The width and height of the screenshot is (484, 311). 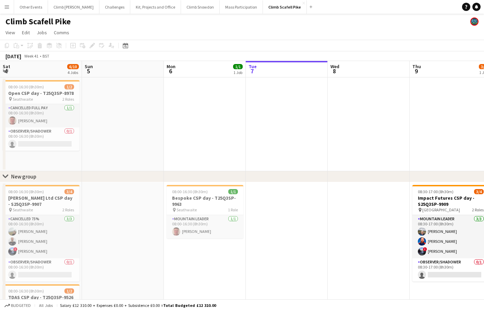 What do you see at coordinates (205, 201) in the screenshot?
I see `h3: Bespoke CSP day - T25Q3SP-9963` at bounding box center [205, 201].